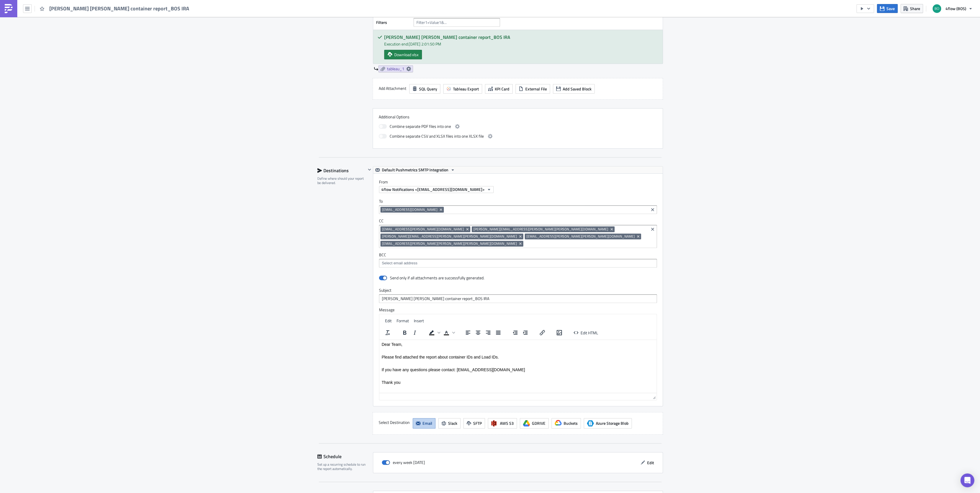 This screenshot has height=493, width=980. Describe the element at coordinates (518, 264) in the screenshot. I see `input: Select em ail add ress` at that location.